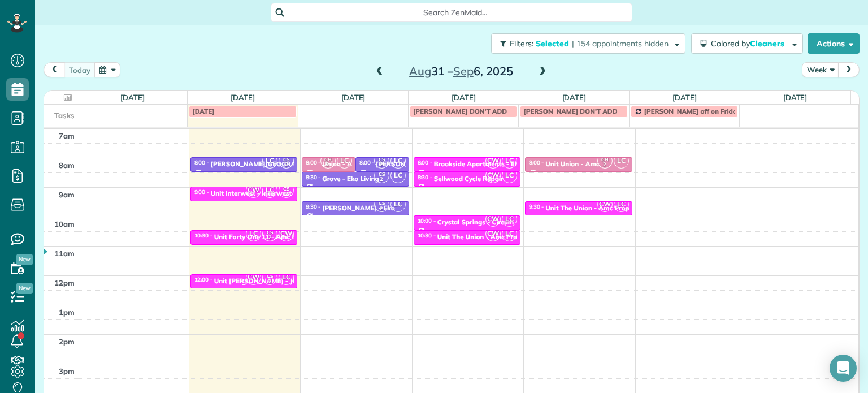 This screenshot has height=393, width=868. I want to click on span: 9am, so click(67, 195).